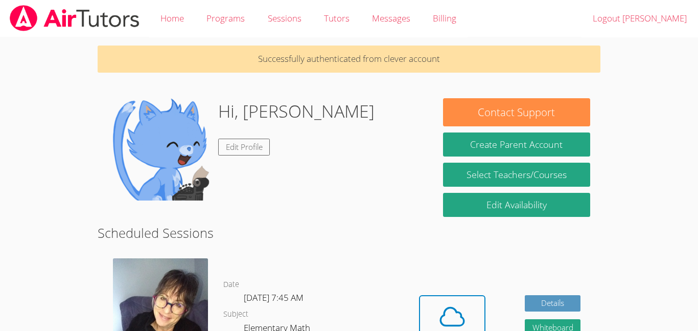 This screenshot has height=331, width=698. Describe the element at coordinates (517, 144) in the screenshot. I see `button: Create Parent Account` at that location.